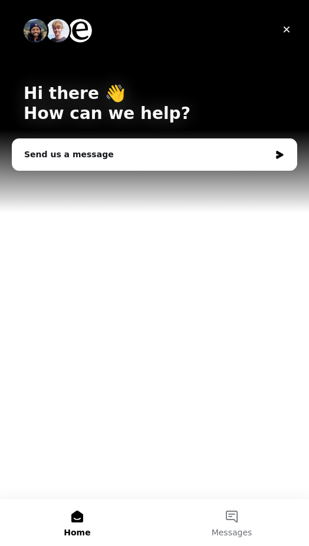 The width and height of the screenshot is (309, 546). What do you see at coordinates (231, 532) in the screenshot?
I see `span: Messages` at bounding box center [231, 532].